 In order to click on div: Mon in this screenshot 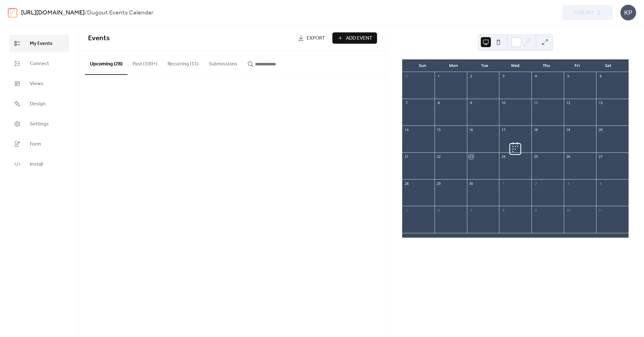, I will do `click(453, 66)`.